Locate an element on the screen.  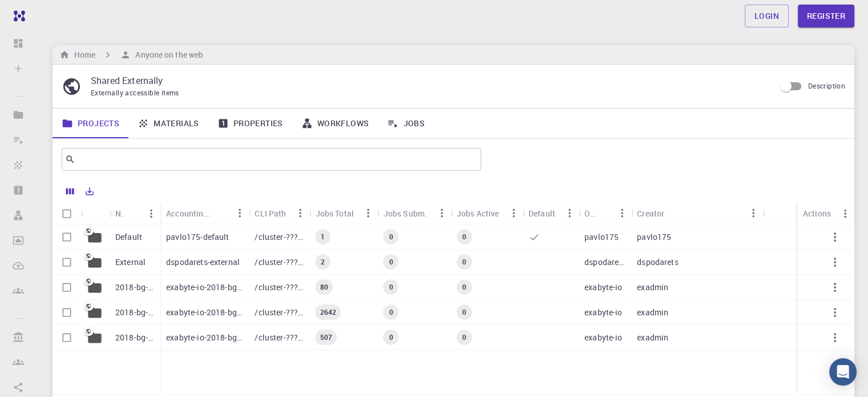
p: exabyte-io-2018-bg-study-phase-i is located at coordinates (205, 338).